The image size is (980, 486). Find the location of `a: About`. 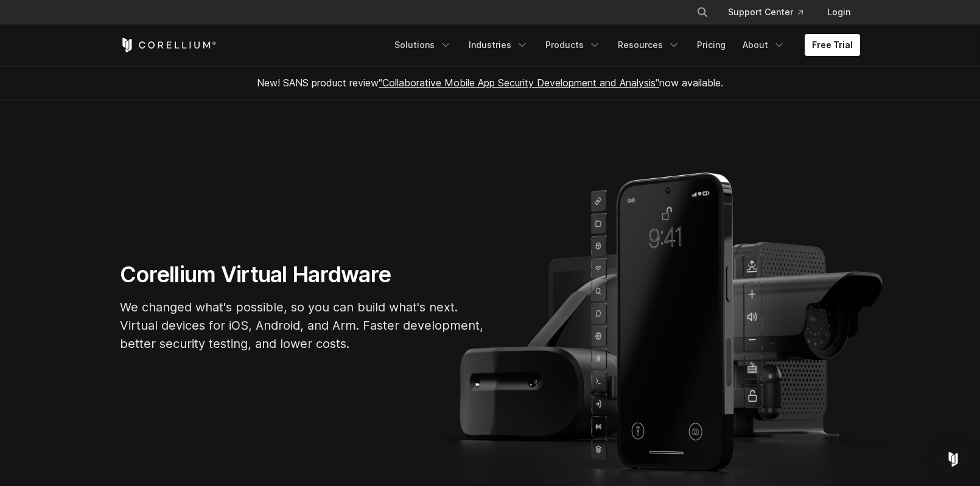

a: About is located at coordinates (764, 45).